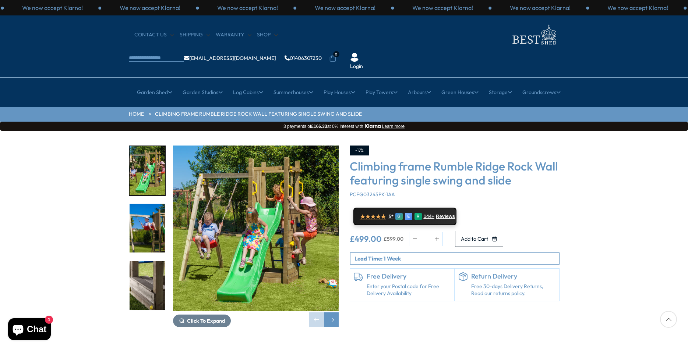 Image resolution: width=688 pixels, height=348 pixels. Describe the element at coordinates (513, 277) in the screenshot. I see `h6: Return Delivery` at that location.